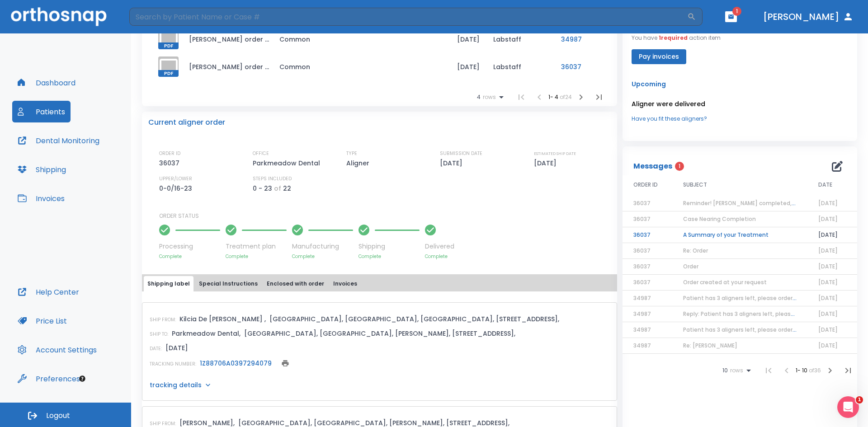  What do you see at coordinates (385, 216) in the screenshot?
I see `p: ORDER STATUS` at bounding box center [385, 216].